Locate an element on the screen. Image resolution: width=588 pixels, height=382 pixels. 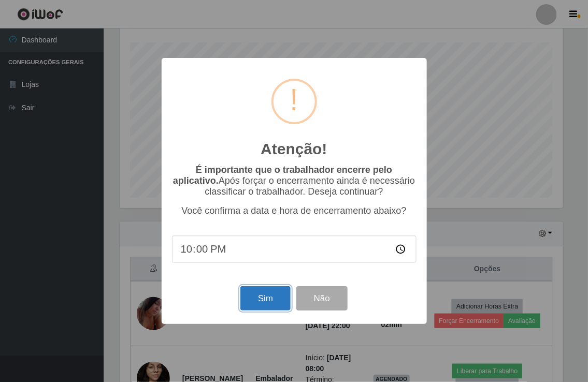
b: É importante que o trabalhador encerre pelo aplicativo. is located at coordinates (282, 175).